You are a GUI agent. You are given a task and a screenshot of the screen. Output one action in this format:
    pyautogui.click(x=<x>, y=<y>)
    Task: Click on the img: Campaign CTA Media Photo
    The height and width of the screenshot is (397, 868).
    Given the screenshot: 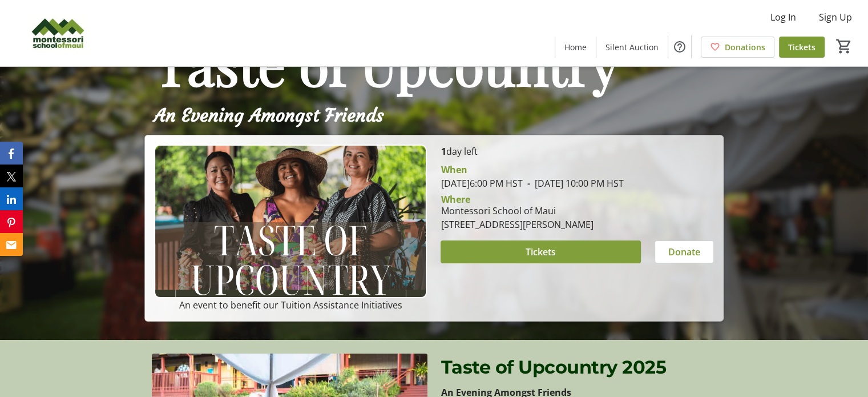 What is the action you would take?
    pyautogui.click(x=291, y=221)
    